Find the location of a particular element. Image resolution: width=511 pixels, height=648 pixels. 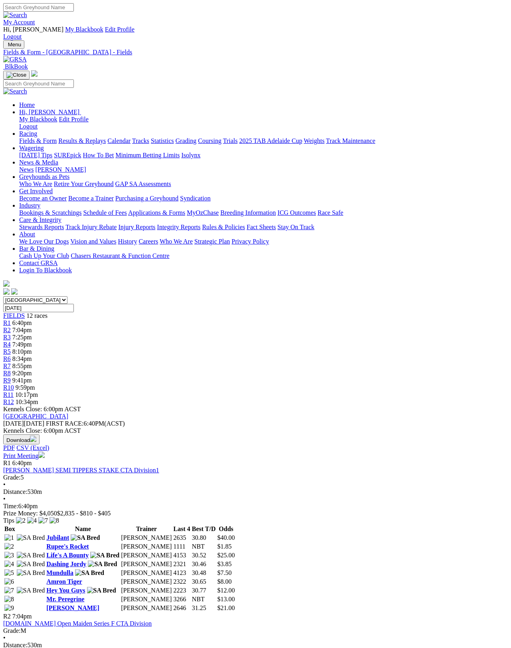

button: Toggle navigation is located at coordinates (16, 75).